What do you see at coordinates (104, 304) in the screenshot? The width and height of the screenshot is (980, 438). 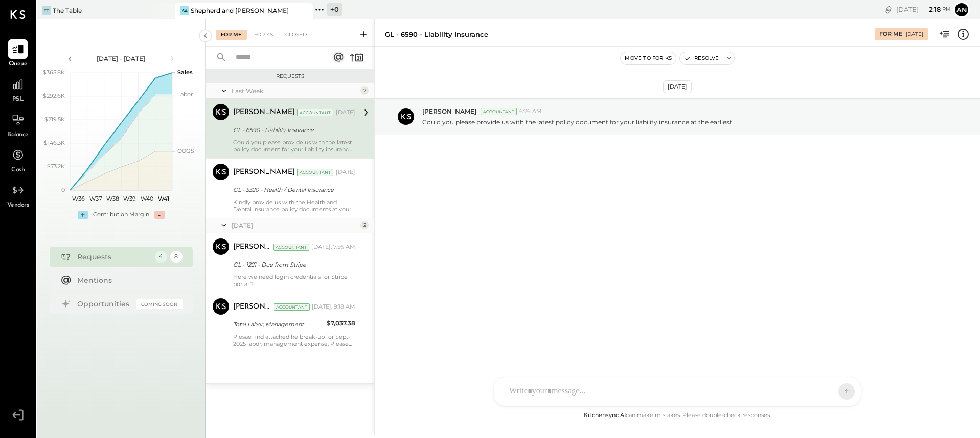 I see `div: Opportunities` at bounding box center [104, 304].